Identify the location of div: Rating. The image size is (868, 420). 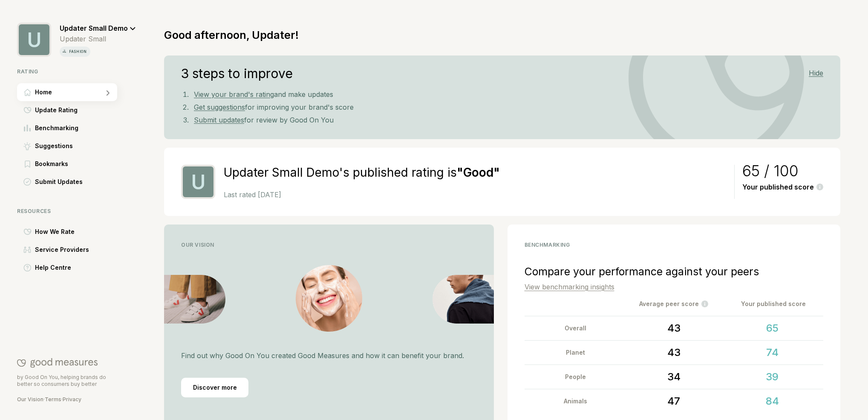
(76, 71).